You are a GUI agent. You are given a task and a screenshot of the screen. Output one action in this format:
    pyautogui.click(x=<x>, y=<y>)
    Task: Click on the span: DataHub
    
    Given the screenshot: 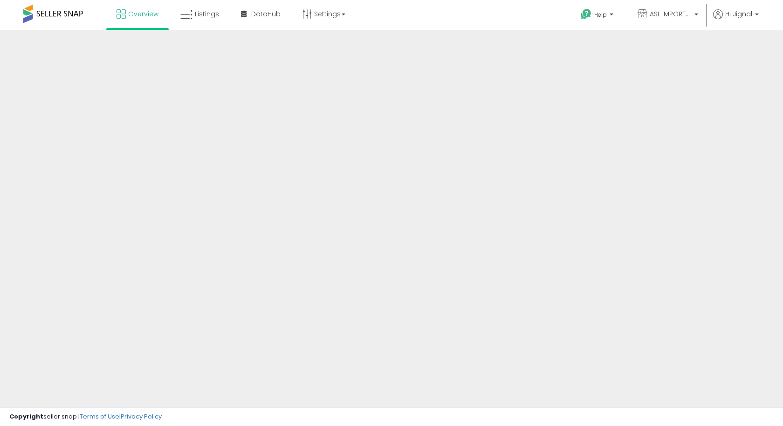 What is the action you would take?
    pyautogui.click(x=266, y=14)
    